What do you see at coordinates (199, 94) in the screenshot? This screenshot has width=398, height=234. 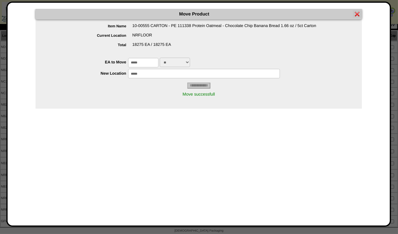 I see `div: Move successfull` at bounding box center [199, 94].